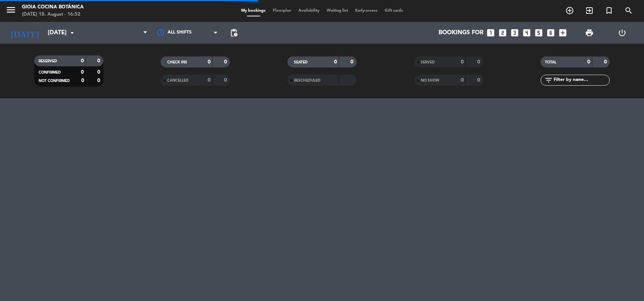 This screenshot has height=301, width=644. Describe the element at coordinates (54, 81) in the screenshot. I see `span: NOT CONFIRMED` at that location.